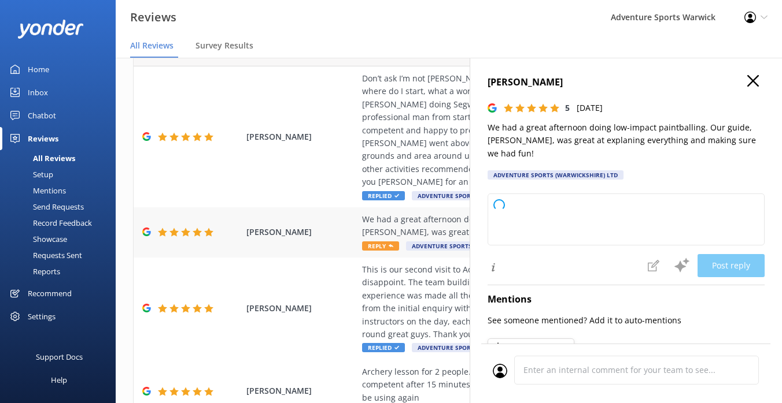  I want to click on div: This is our second visit to Adventure Sports, and once again, the day did not disappoint. The tea..., so click(524, 302).